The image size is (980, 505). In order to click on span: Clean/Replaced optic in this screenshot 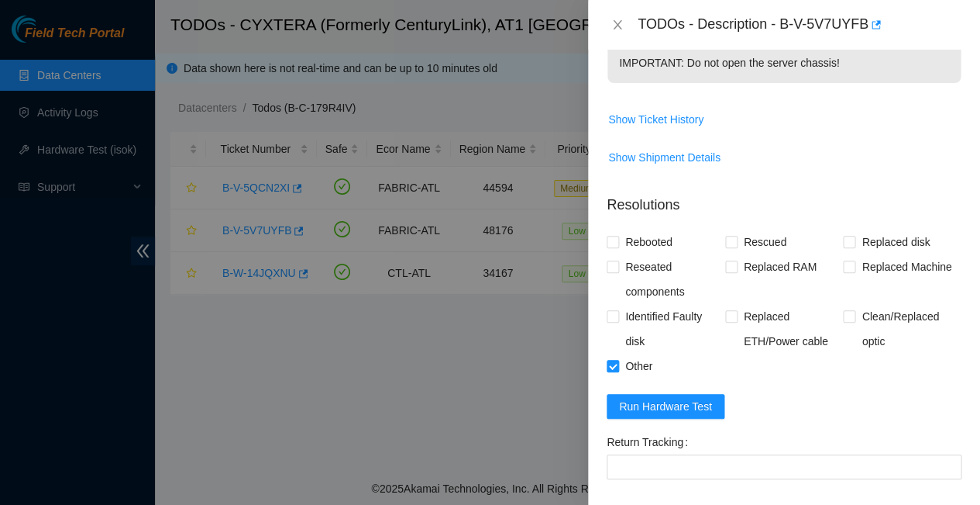, I will do `click(908, 329)`.